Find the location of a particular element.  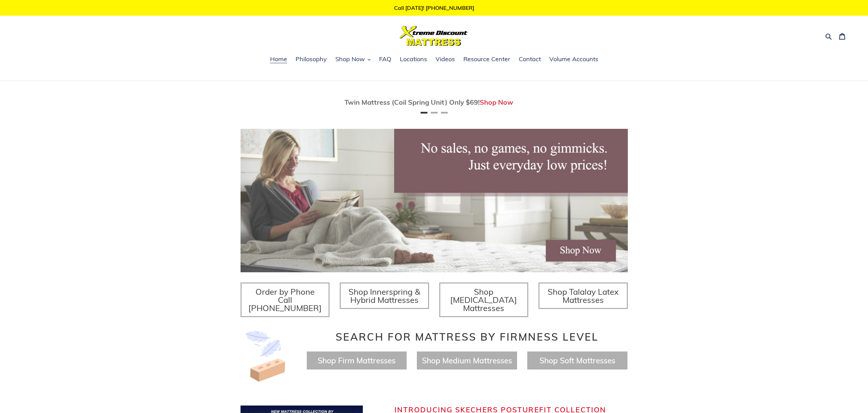

button: Page 2 is located at coordinates (434, 113).